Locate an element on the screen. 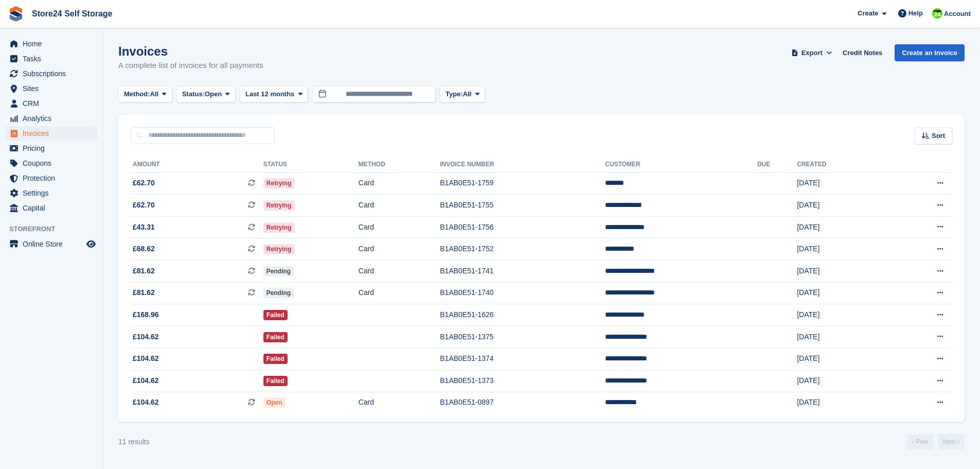 Image resolution: width=980 pixels, height=469 pixels. img: stora-icon-8386f47178a22dfd0bd8f6a31ec36ba5ce8667c1dd55bd0f319d3a0aa187defe.svg is located at coordinates (16, 14).